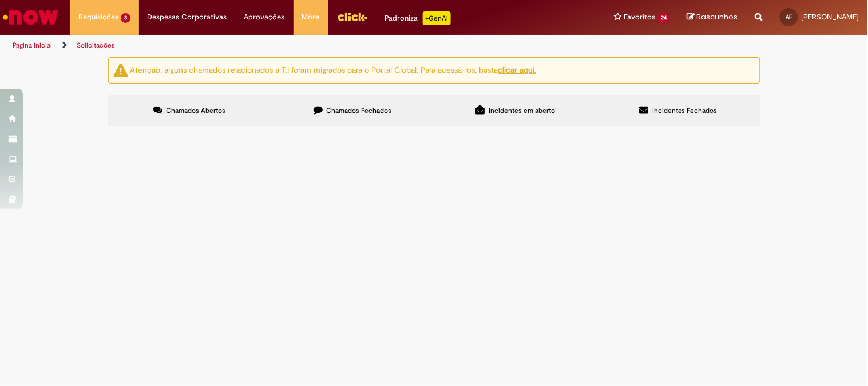 This screenshot has height=386, width=868. What do you see at coordinates (790, 16) in the screenshot?
I see `span: AF` at bounding box center [790, 16].